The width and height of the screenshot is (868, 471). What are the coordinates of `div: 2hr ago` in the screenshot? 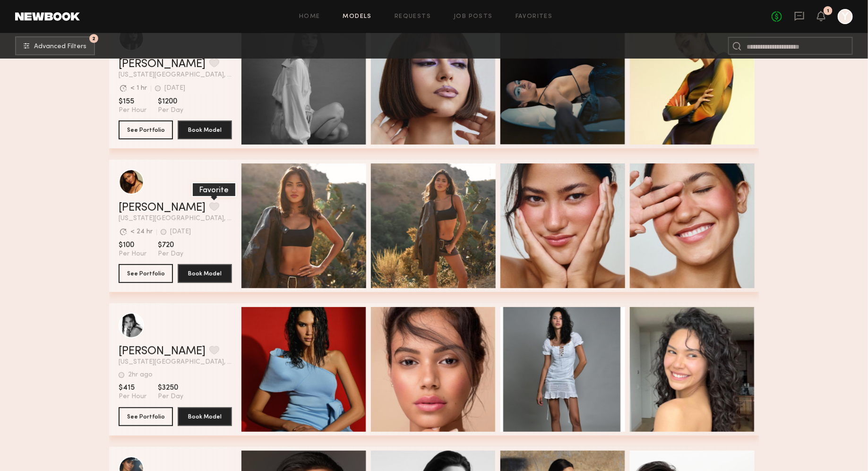 It's located at (140, 375).